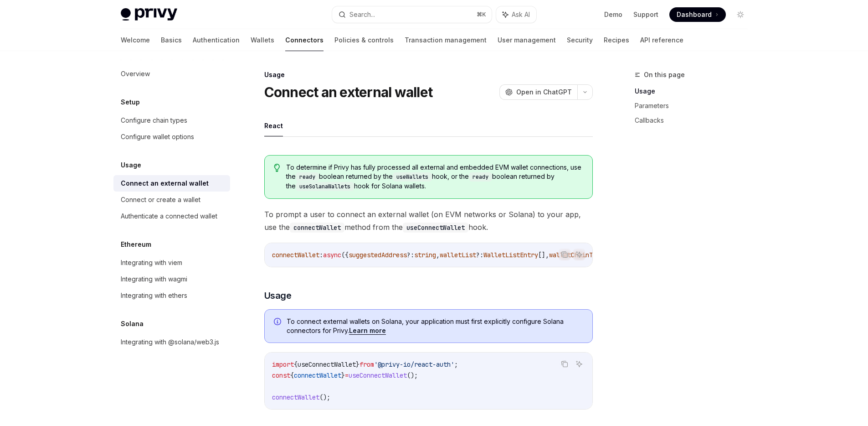 The image size is (868, 426). What do you see at coordinates (170, 342) in the screenshot?
I see `div: Integrating with @solana/web3.js` at bounding box center [170, 342].